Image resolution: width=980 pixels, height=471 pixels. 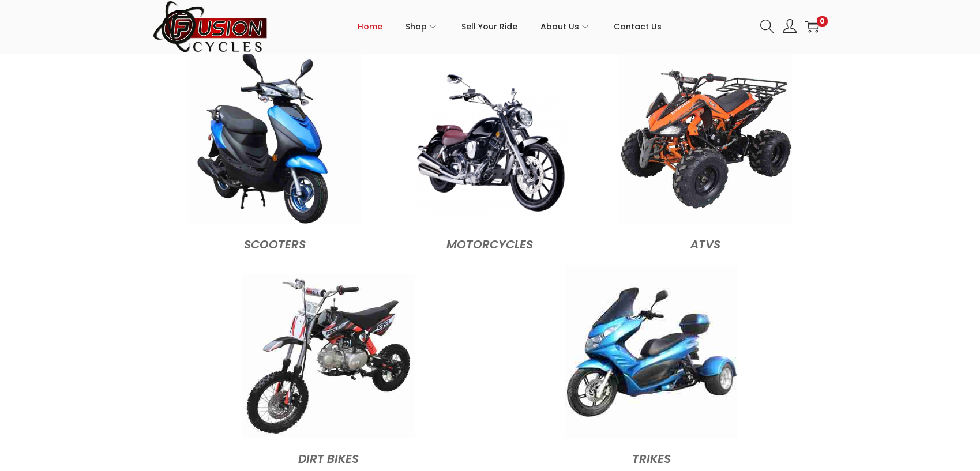 I want to click on a: 0, so click(x=812, y=26).